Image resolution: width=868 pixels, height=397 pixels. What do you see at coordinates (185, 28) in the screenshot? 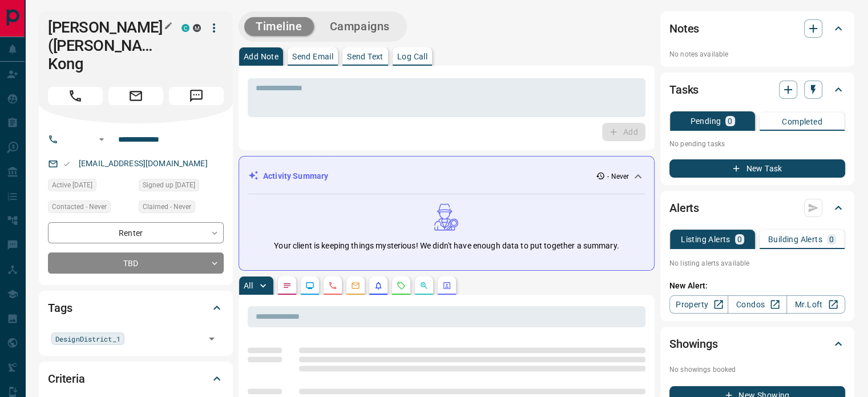
I see `div: condos.ca` at bounding box center [185, 28].